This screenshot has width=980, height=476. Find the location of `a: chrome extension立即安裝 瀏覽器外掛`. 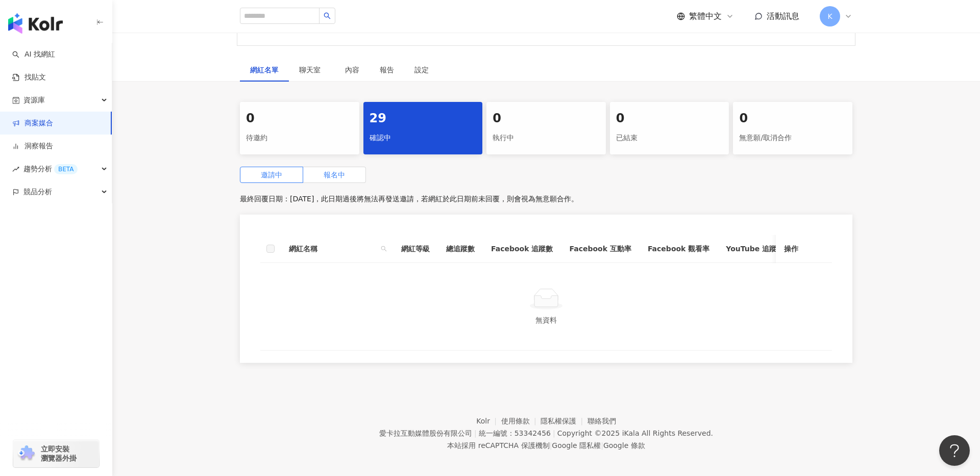

a: chrome extension立即安裝 瀏覽器外掛 is located at coordinates (56, 454).